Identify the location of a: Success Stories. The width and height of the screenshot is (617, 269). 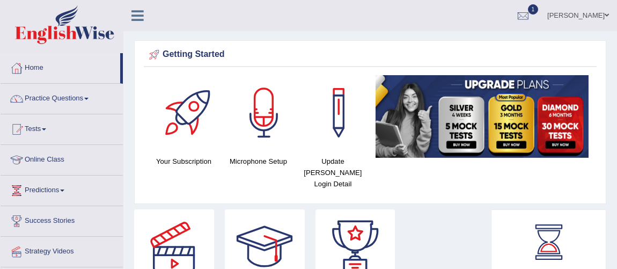
(62, 219).